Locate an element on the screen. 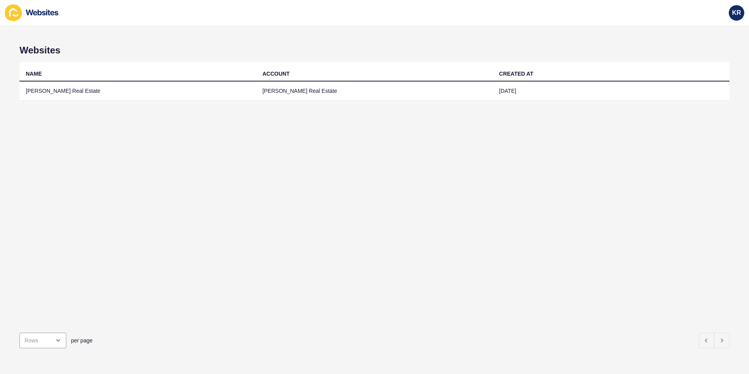 The height and width of the screenshot is (374, 749). div: CREATED AT is located at coordinates (516, 74).